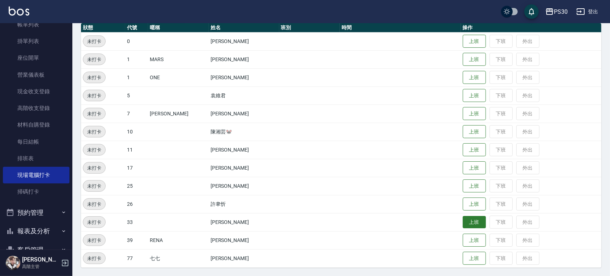 The height and width of the screenshot is (276, 610). What do you see at coordinates (41, 267) in the screenshot?
I see `p: 高階主管` at bounding box center [41, 267].